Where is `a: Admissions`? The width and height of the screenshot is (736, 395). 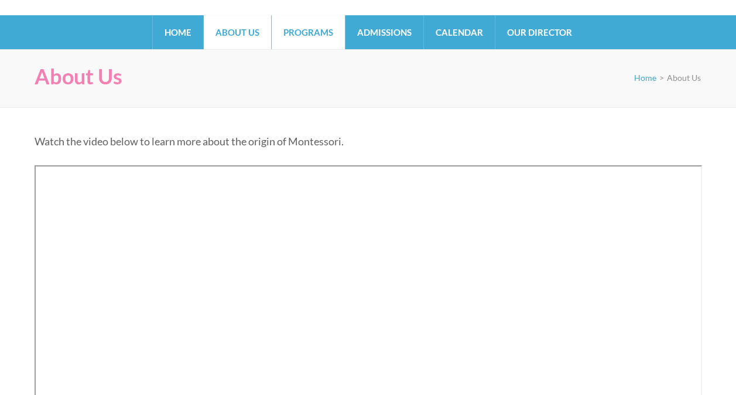 a: Admissions is located at coordinates (384, 32).